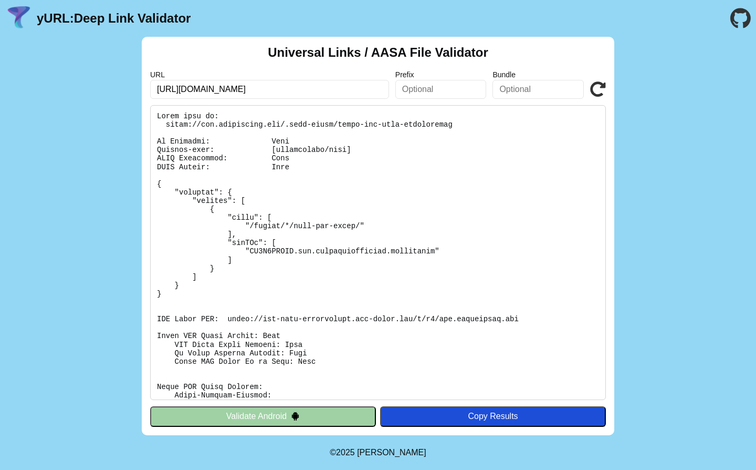 Image resolution: width=756 pixels, height=470 pixels. I want to click on img: droidIcon.svg, so click(295, 415).